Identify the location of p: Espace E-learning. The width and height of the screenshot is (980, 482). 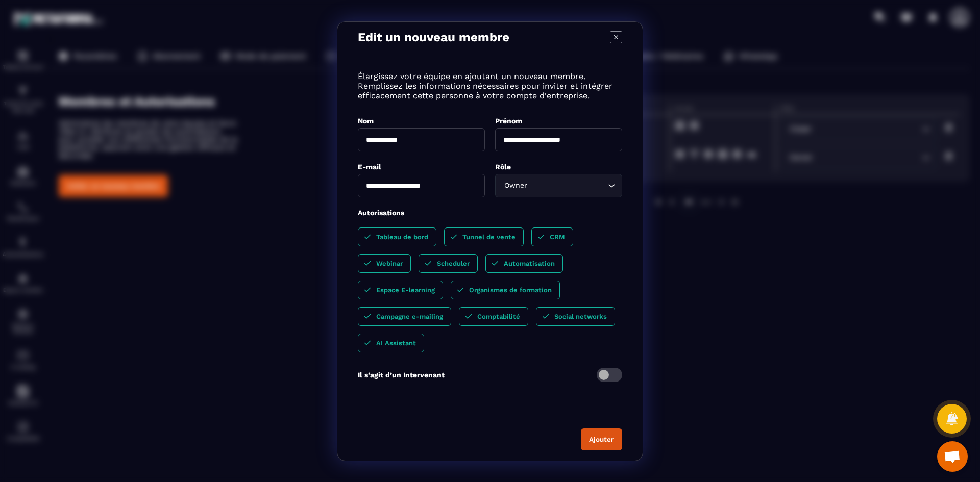
(405, 290).